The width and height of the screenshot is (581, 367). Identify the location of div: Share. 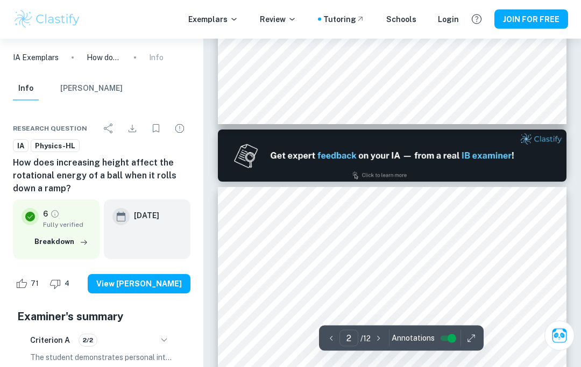
(109, 129).